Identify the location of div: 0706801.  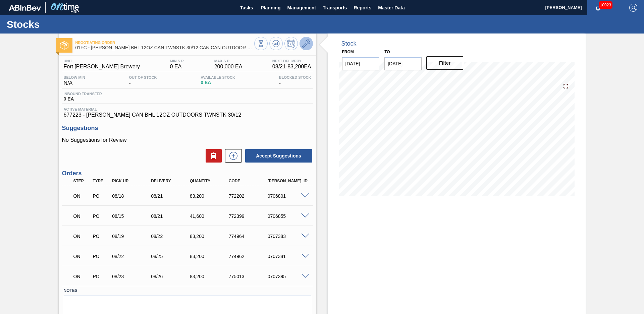
(288, 196).